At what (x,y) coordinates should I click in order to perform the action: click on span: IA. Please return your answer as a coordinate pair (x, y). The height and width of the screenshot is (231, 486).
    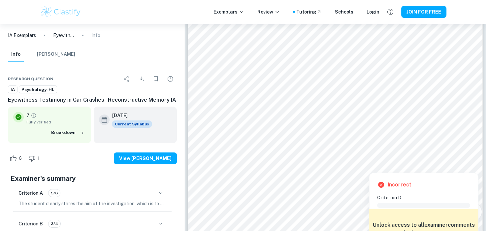
    Looking at the image, I should click on (13, 90).